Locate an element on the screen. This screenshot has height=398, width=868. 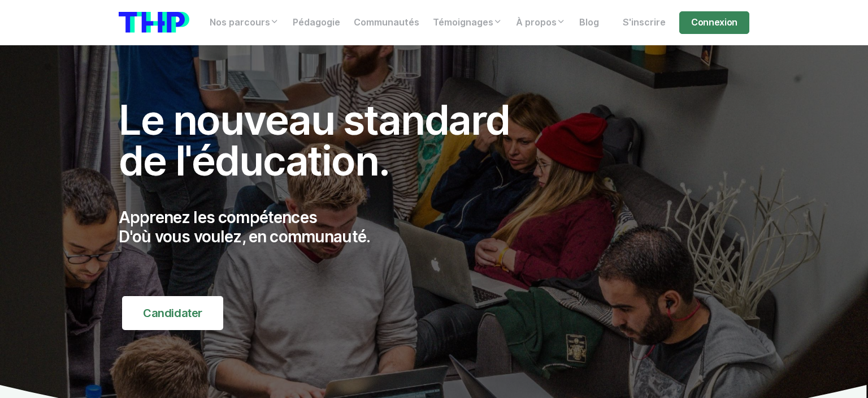
a: Connexion is located at coordinates (715, 22).